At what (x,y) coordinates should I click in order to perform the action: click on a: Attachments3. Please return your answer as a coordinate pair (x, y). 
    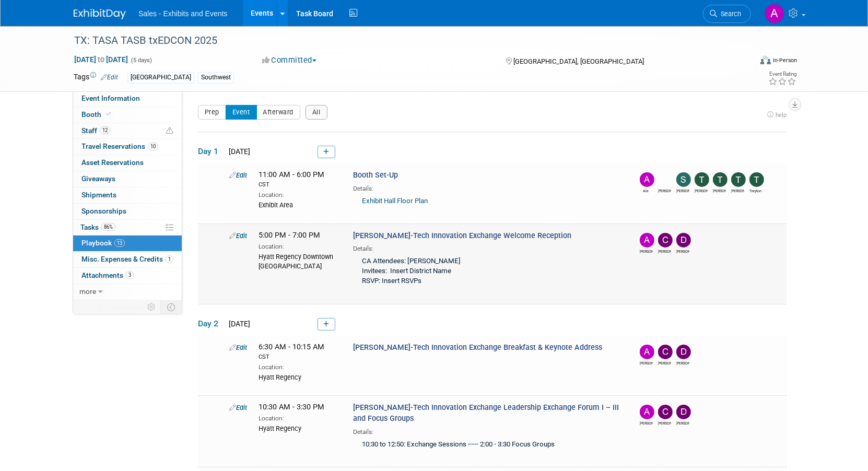
    Looking at the image, I should click on (127, 276).